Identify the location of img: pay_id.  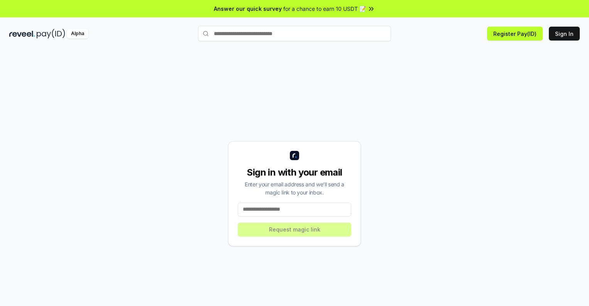
(51, 34).